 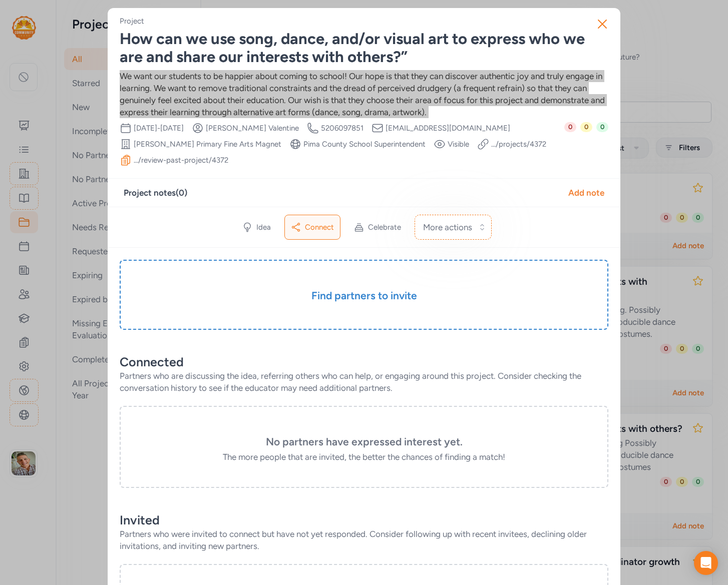 What do you see at coordinates (365, 144) in the screenshot?
I see `div: Pima County School Superintendent` at bounding box center [365, 144].